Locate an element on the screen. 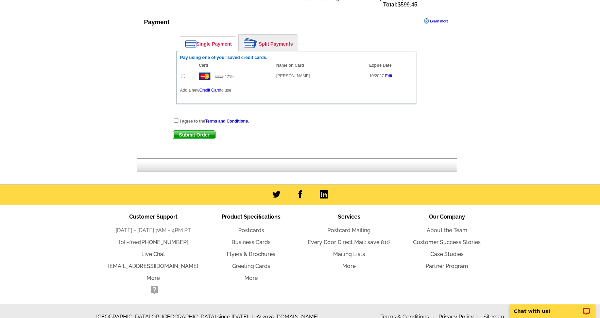  p: Chat with us! is located at coordinates (43, 15).